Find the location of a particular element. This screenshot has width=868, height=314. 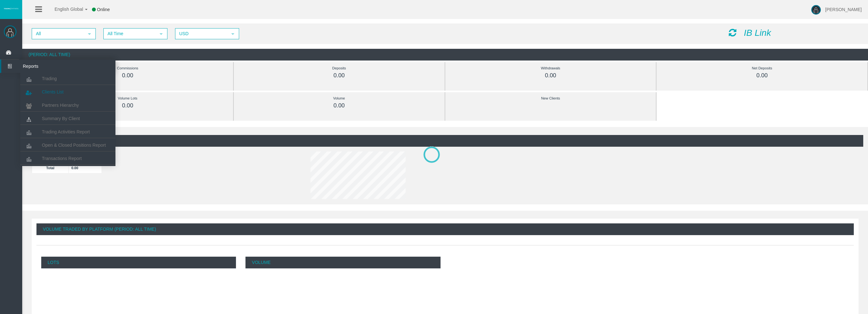

td: 0.00 is located at coordinates (85, 168).